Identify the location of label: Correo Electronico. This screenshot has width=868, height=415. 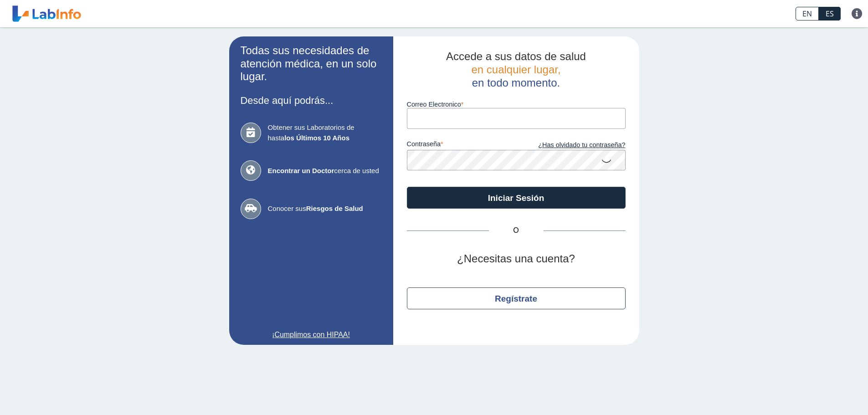
(516, 104).